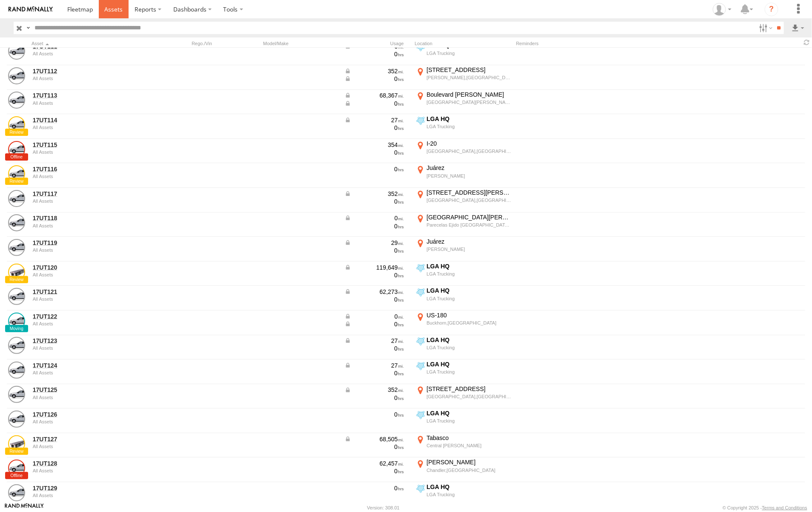 This screenshot has height=512, width=812. What do you see at coordinates (798, 28) in the screenshot?
I see `label: Export results as...` at bounding box center [798, 28].